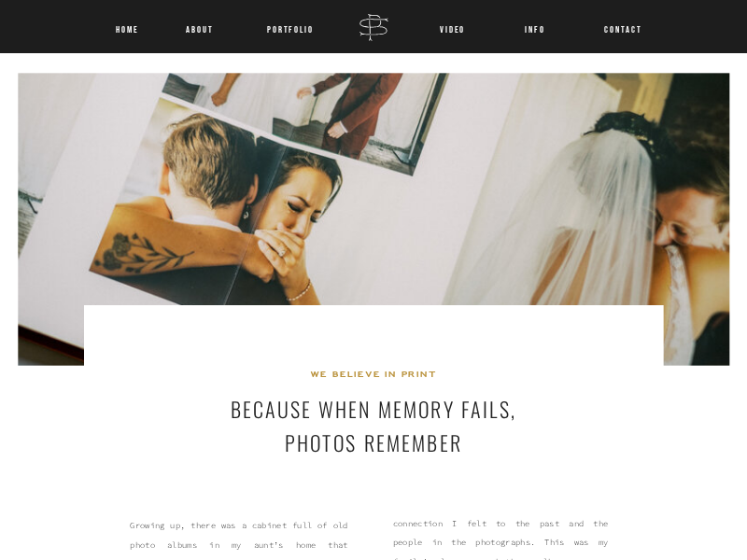  I want to click on a: VIDEO, so click(452, 26).